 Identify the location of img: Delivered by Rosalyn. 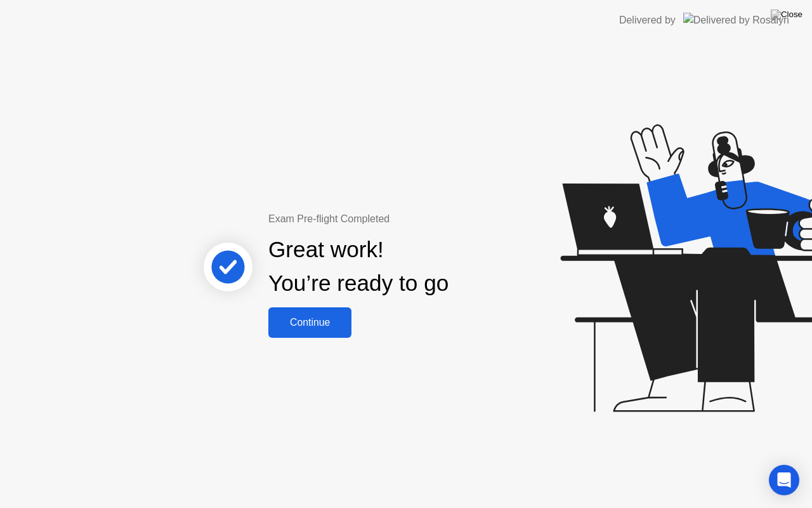
(736, 20).